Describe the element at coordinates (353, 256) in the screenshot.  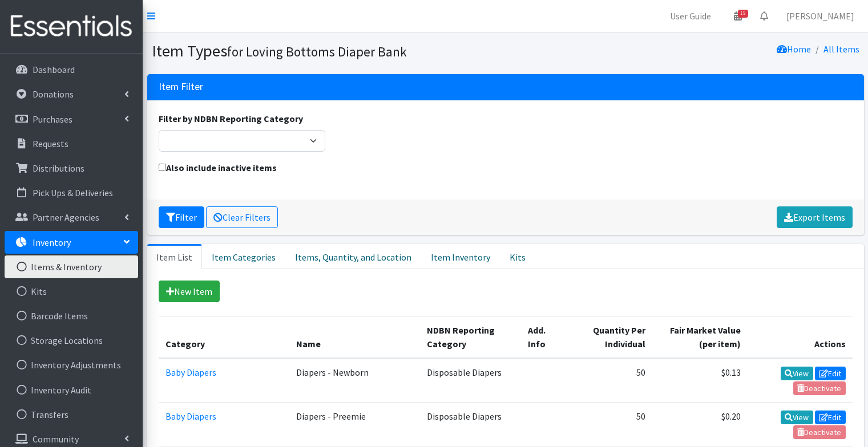
I see `a: Items, Quantity, and Location` at that location.